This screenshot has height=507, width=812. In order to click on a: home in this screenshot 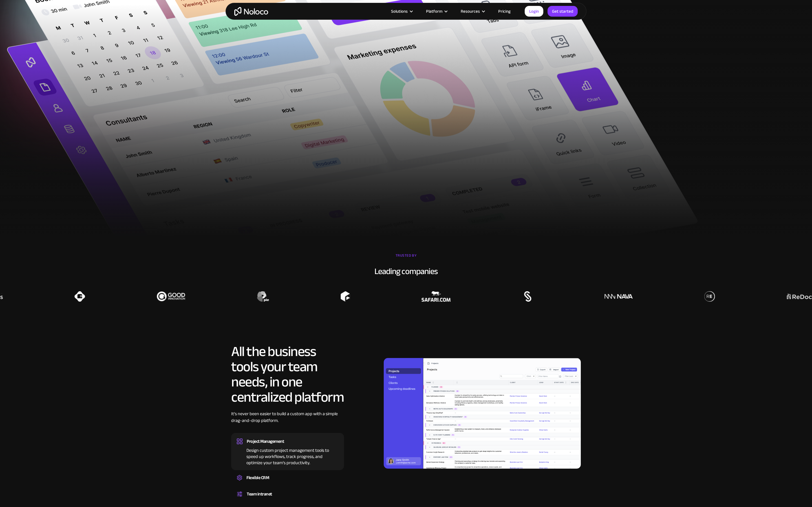, I will do `click(251, 11)`.